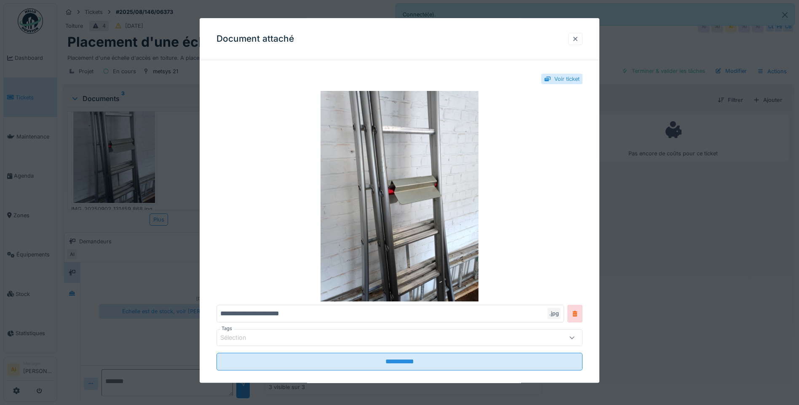 The width and height of the screenshot is (799, 405). What do you see at coordinates (399, 196) in the screenshot?
I see `img: 9b721659-3aa4-4aa7-bef8-80de5d502a9f-IMG_20250902_131459_868.jpg` at bounding box center [399, 196].